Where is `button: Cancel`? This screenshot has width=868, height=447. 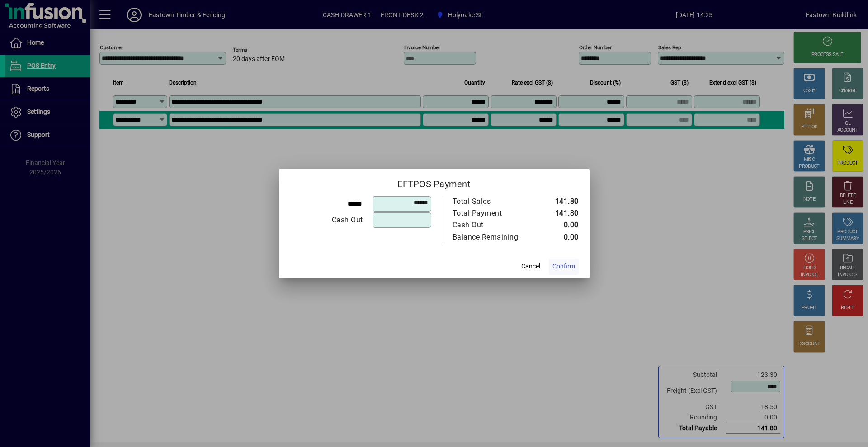
button: Cancel is located at coordinates (531, 266).